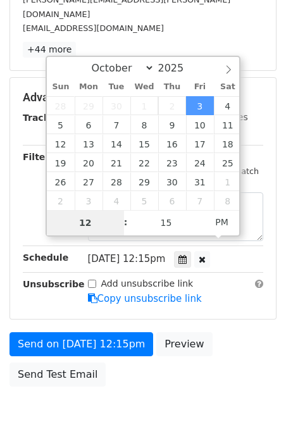 This screenshot has width=286, height=448. I want to click on span: Thu, so click(172, 87).